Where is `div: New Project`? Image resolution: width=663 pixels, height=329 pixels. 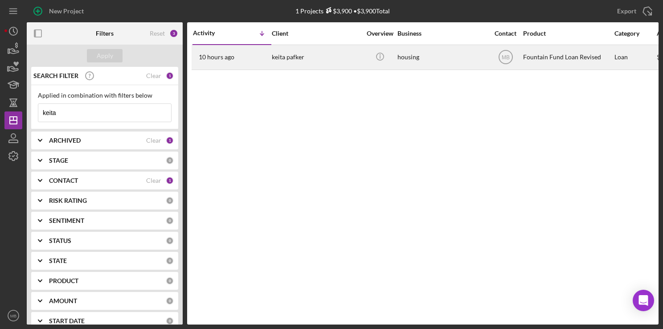
div: New Project is located at coordinates (66, 11).